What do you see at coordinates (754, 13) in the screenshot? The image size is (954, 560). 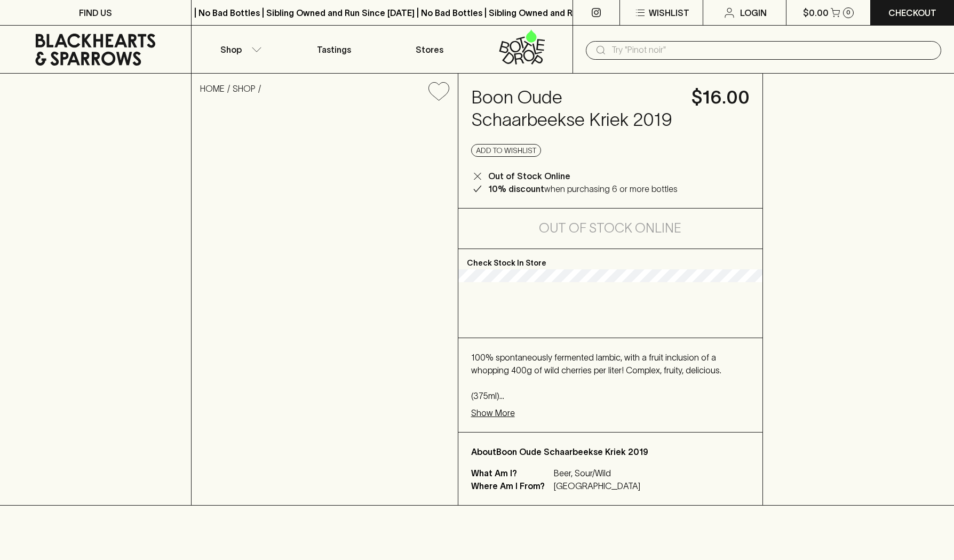 I see `p: Login` at bounding box center [754, 13].